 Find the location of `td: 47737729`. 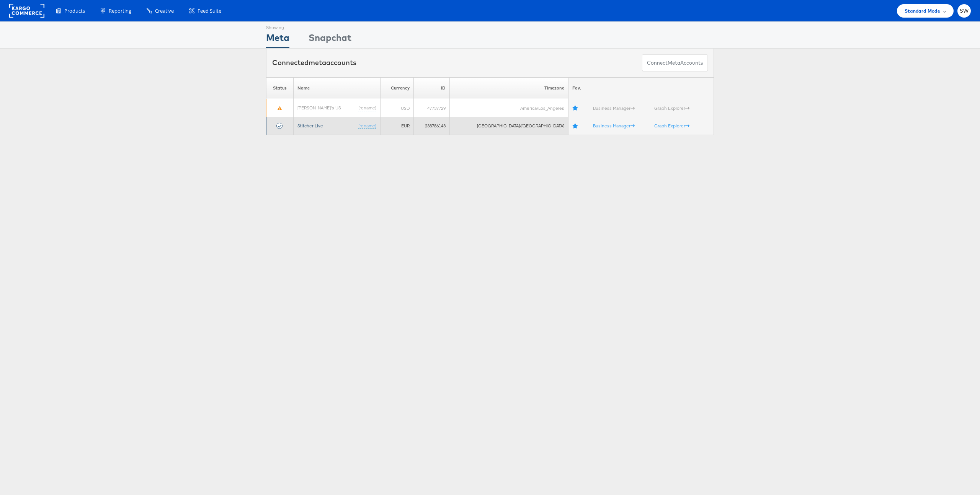

td: 47737729 is located at coordinates (432, 108).